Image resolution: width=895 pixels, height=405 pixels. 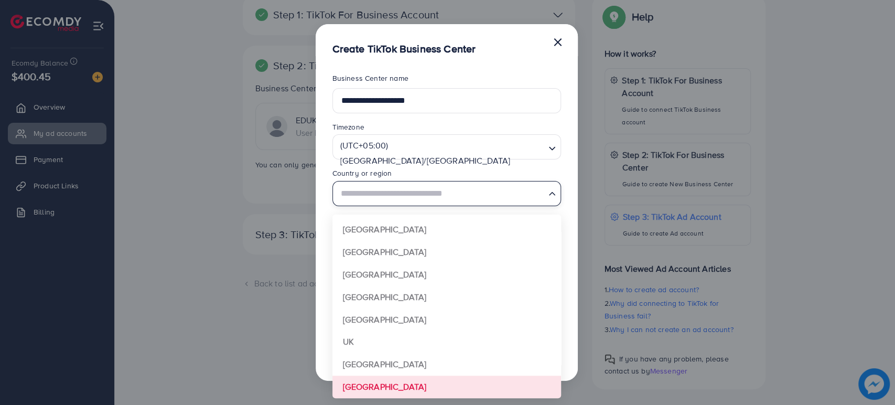 What do you see at coordinates (348, 127) in the screenshot?
I see `label: Timezone` at bounding box center [348, 127].